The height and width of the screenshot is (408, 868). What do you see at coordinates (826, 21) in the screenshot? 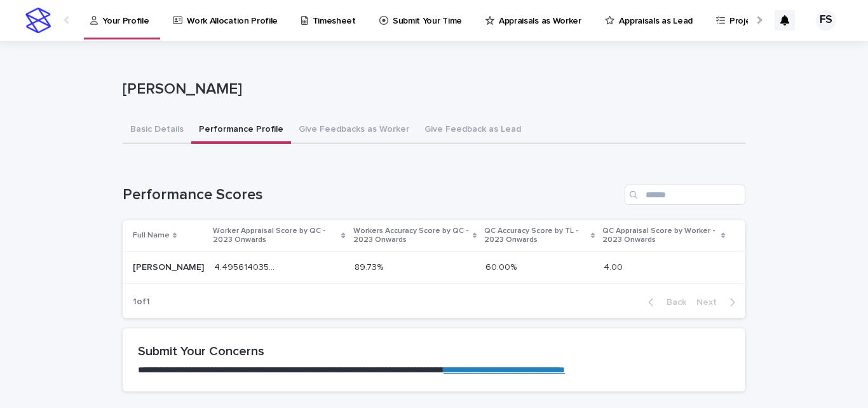
I see `div: FS` at bounding box center [826, 21].